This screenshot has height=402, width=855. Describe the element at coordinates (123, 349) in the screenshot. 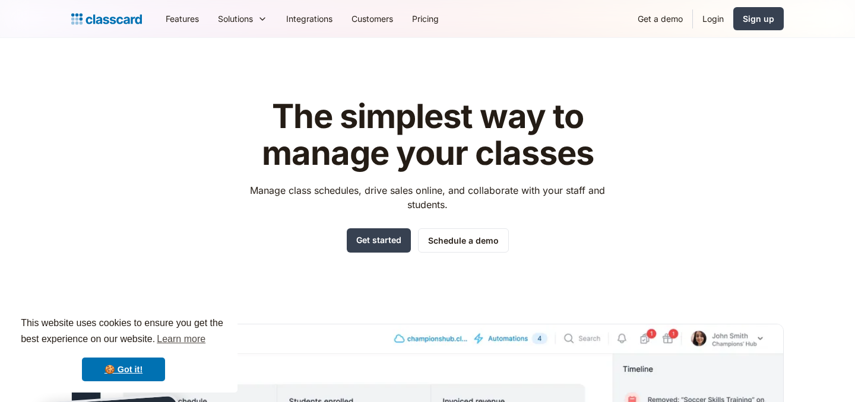

I see `div: cookieconsent` at that location.